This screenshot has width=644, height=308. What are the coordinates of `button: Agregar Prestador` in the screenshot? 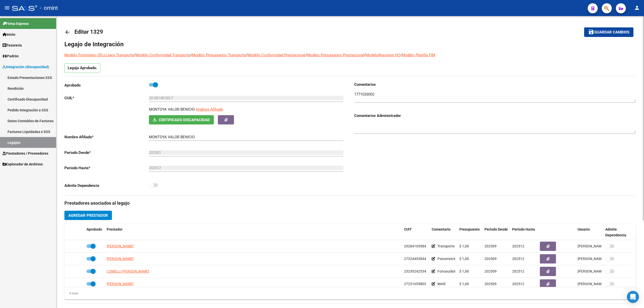 It's located at (88, 215).